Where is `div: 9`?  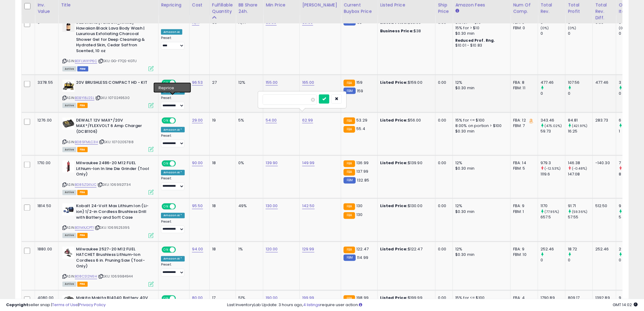
div: 9 is located at coordinates (630, 206).